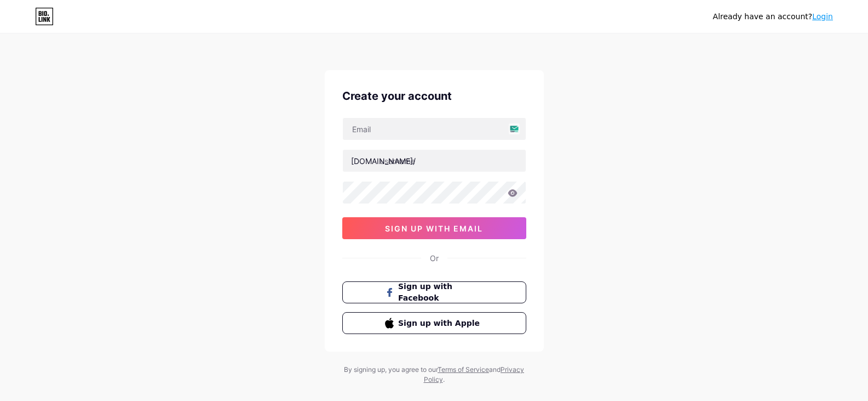  I want to click on span: sign up with email, so click(434, 228).